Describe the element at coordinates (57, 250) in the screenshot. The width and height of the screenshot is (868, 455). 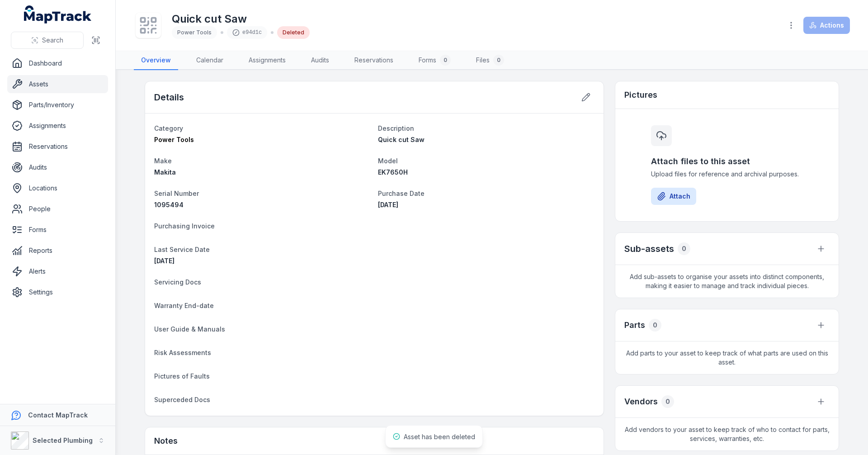
I see `a: Reports` at that location.